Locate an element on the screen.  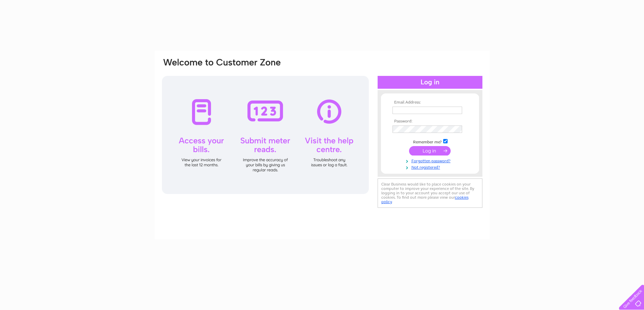
a: cookies policy is located at coordinates (425, 199).